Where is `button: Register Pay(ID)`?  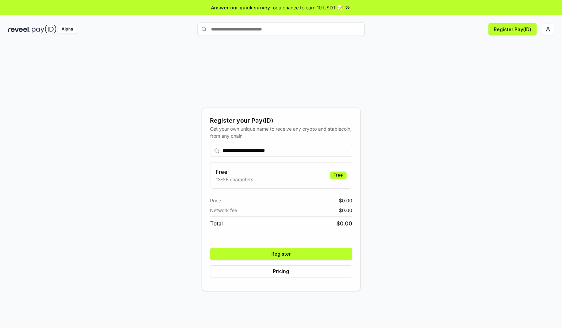 button: Register Pay(ID) is located at coordinates (513, 29).